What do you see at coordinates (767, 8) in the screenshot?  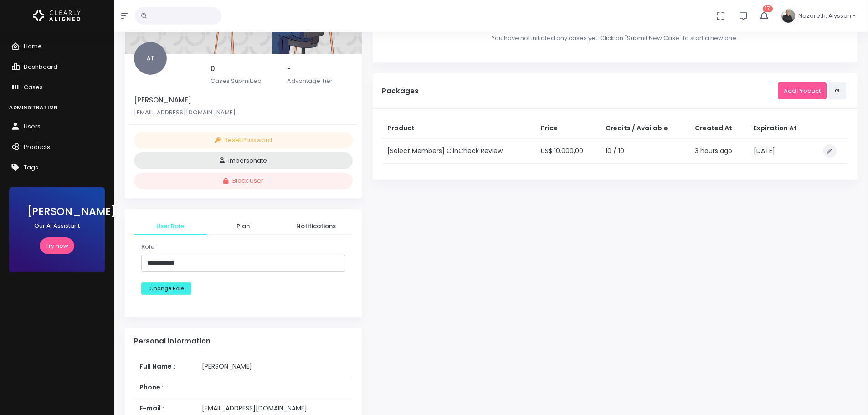 I see `span: 17` at bounding box center [767, 8].